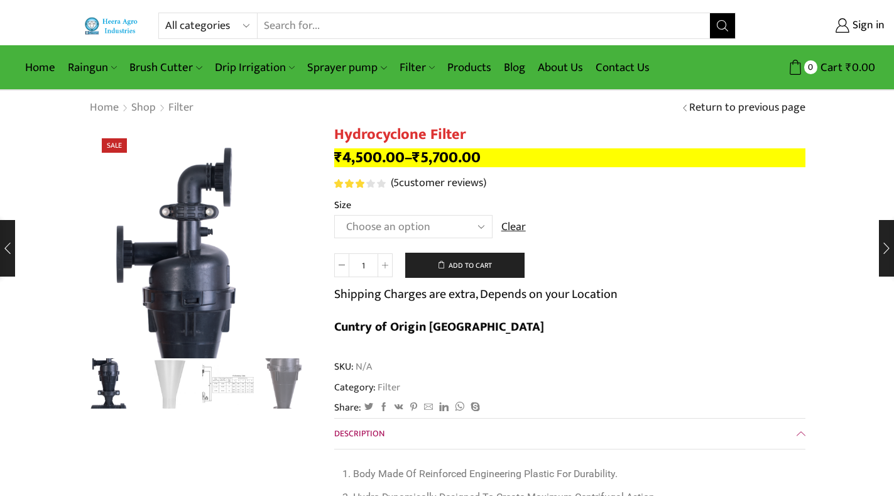  I want to click on a: Shop, so click(143, 108).